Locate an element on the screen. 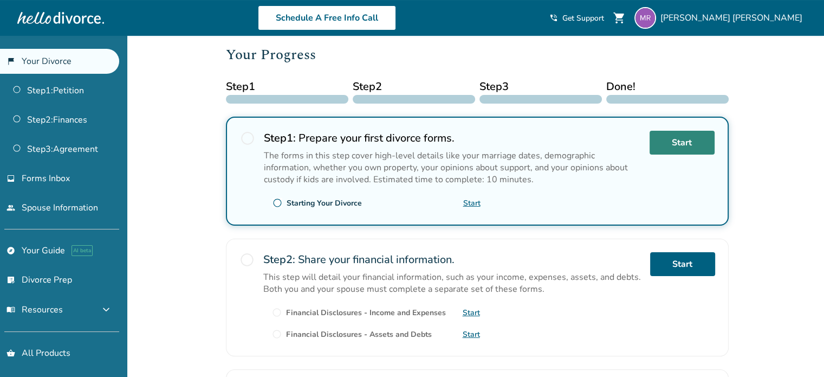  span: Step 2 is located at coordinates (414, 87).